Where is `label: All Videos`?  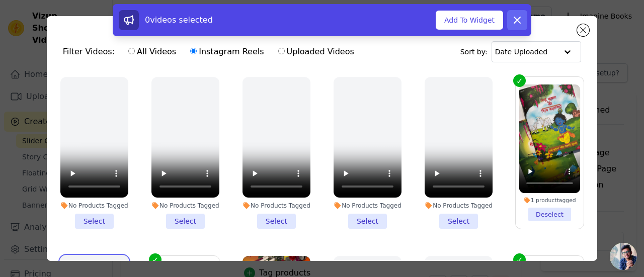
label: All Videos is located at coordinates (152, 52).